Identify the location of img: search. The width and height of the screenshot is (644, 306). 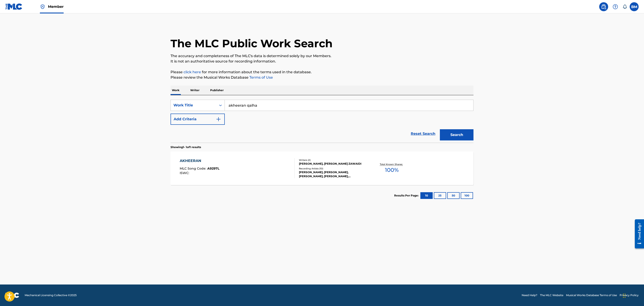
(604, 7).